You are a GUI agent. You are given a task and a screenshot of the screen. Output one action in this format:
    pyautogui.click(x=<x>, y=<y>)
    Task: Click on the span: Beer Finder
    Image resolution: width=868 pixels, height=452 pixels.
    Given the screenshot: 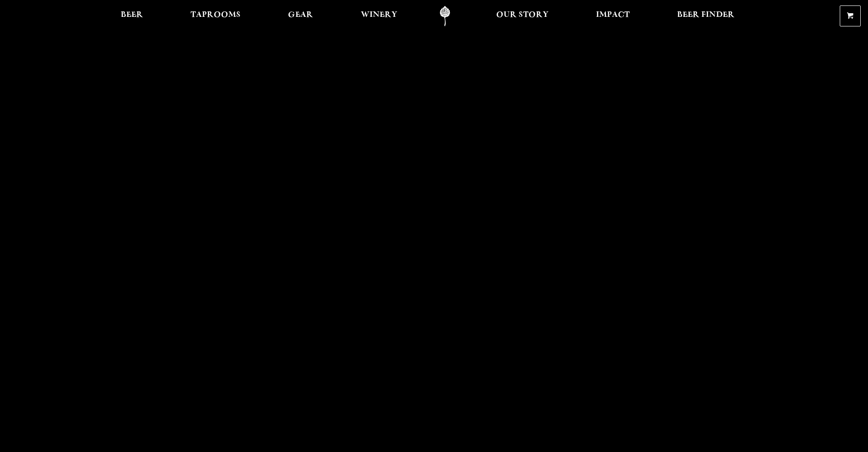 What is the action you would take?
    pyautogui.click(x=706, y=15)
    